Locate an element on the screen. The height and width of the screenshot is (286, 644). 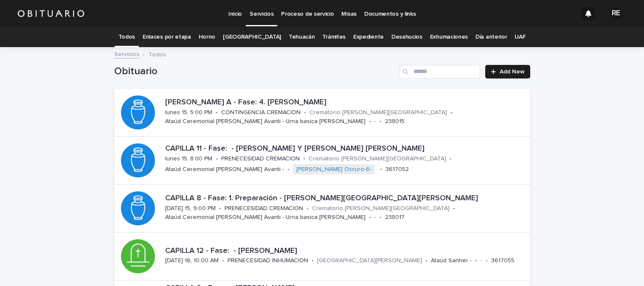
p: 3617055 is located at coordinates (503, 261).